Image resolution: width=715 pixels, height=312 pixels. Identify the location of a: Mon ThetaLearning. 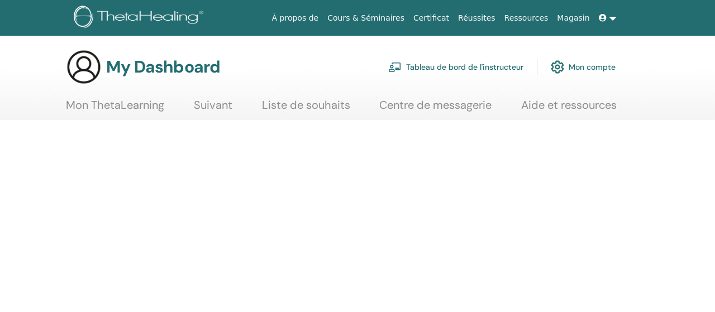
(115, 109).